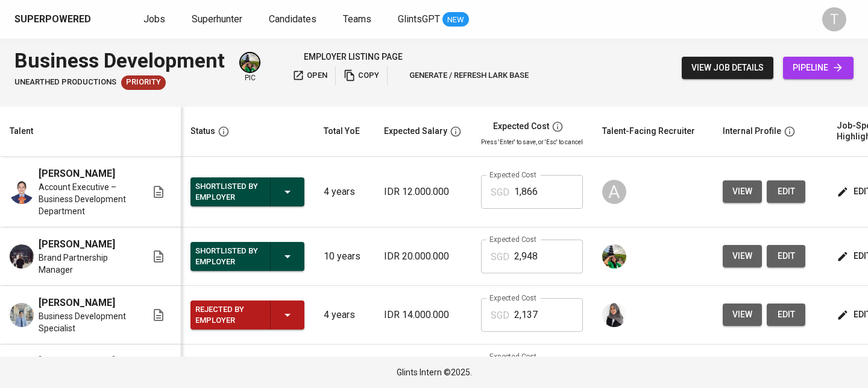 The width and height of the screenshot is (868, 388). Describe the element at coordinates (402, 75) in the screenshot. I see `img: lark` at that location.